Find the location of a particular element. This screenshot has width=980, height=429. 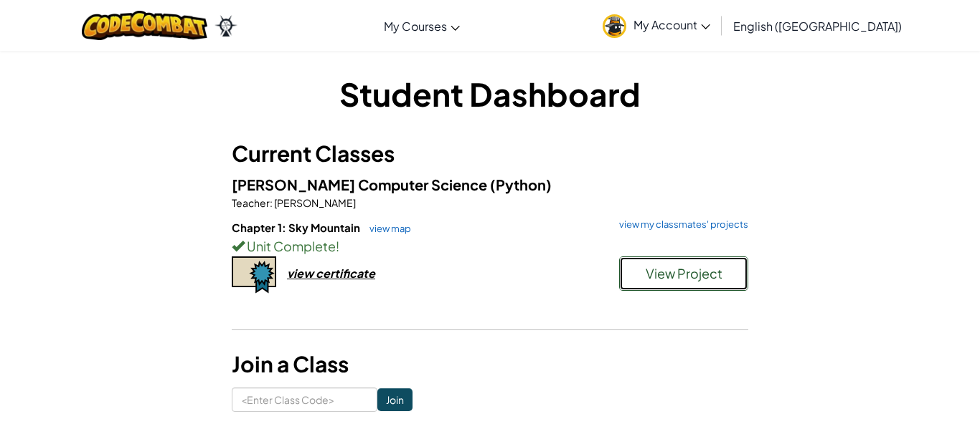

span: (Python) is located at coordinates (521, 184).